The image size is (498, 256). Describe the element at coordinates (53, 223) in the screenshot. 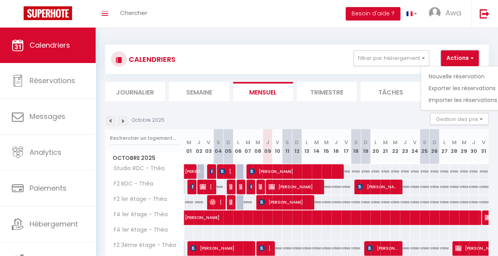

I see `span: Hébergement` at that location.